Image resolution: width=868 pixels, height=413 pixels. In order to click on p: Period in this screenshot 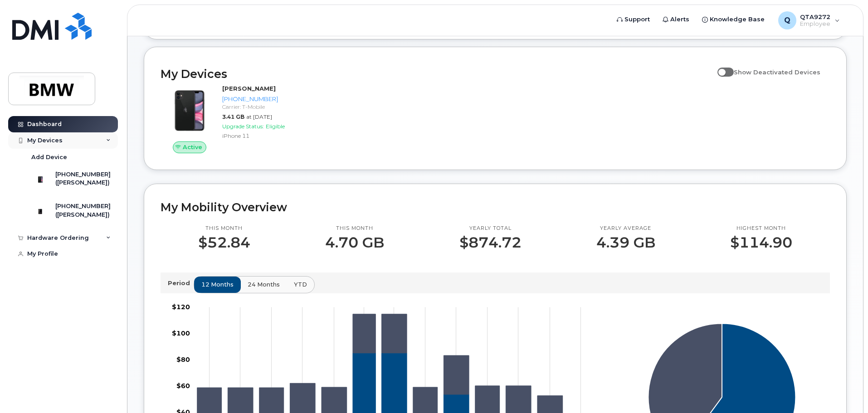, I will do `click(180, 283)`.